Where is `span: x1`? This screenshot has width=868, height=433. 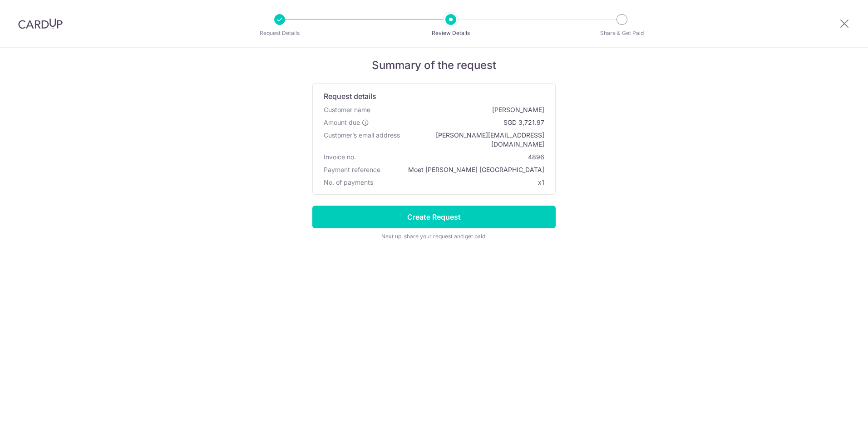
span: x1 is located at coordinates (541, 182).